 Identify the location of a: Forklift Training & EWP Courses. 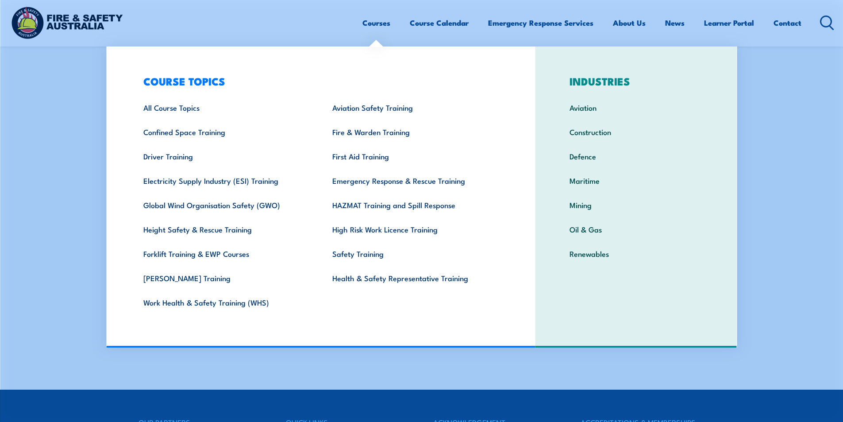
(224, 253).